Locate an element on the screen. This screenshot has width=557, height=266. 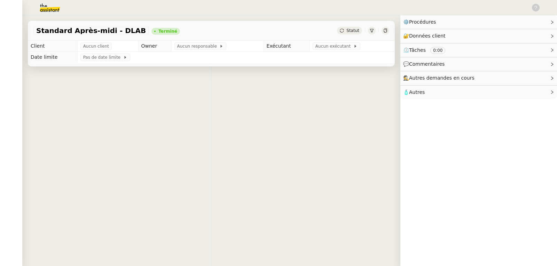
td: Date limite is located at coordinates (53, 57).